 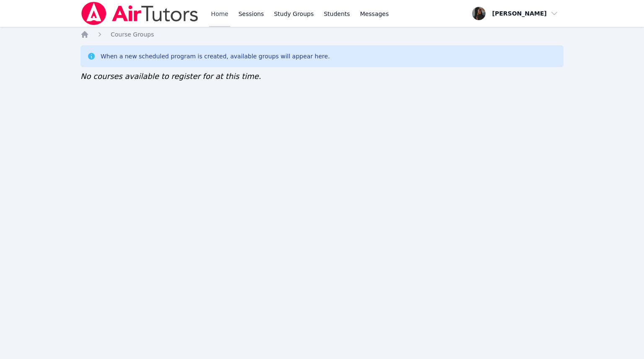 I want to click on span: Messages, so click(x=374, y=14).